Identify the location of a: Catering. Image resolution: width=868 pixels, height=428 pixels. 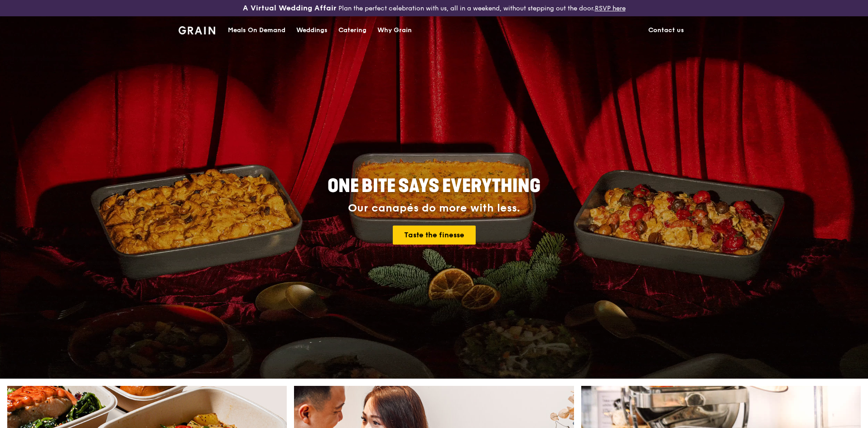
(353, 31).